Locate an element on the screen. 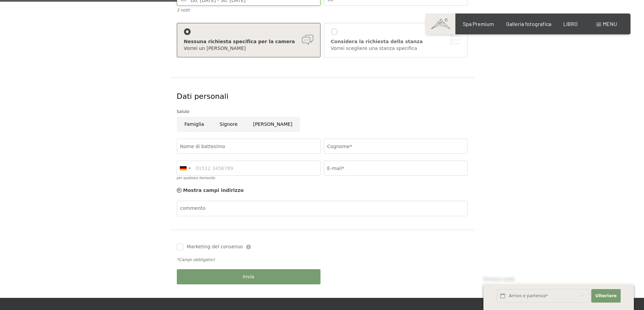 This screenshot has width=644, height=310. font: per qualsiasi domanda is located at coordinates (196, 178).